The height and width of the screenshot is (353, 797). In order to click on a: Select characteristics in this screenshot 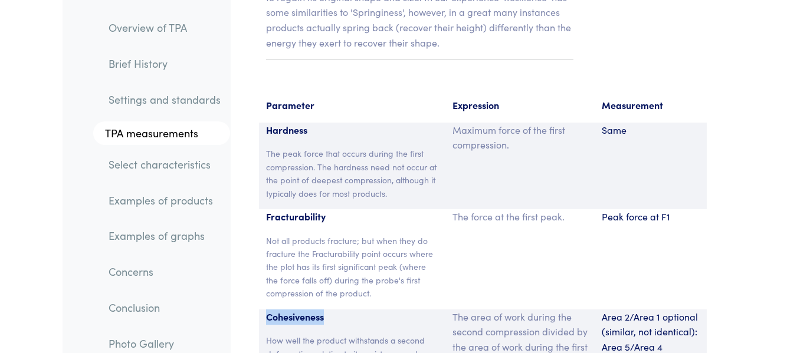, I will do `click(165, 165)`.